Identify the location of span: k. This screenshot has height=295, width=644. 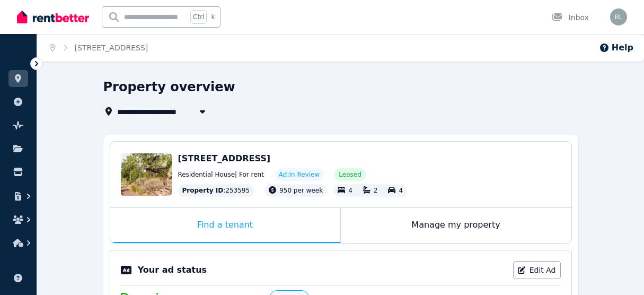
(213, 17).